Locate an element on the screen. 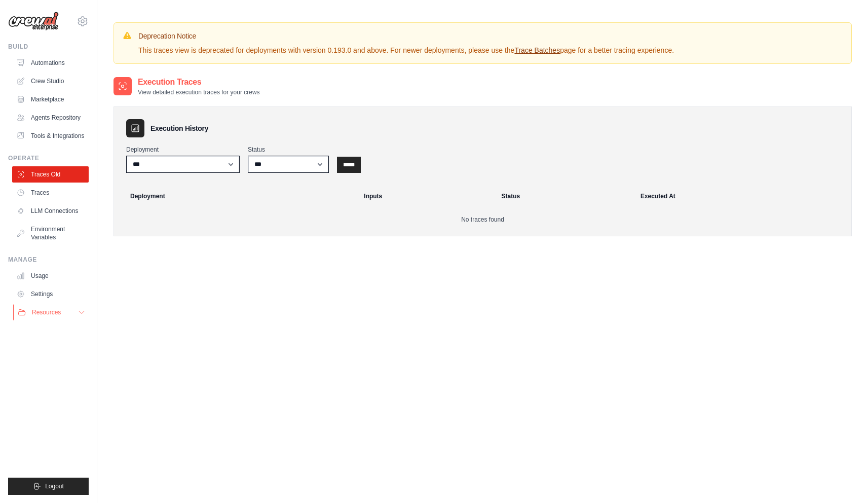 The width and height of the screenshot is (868, 503). h3: Execution History is located at coordinates (180, 128).